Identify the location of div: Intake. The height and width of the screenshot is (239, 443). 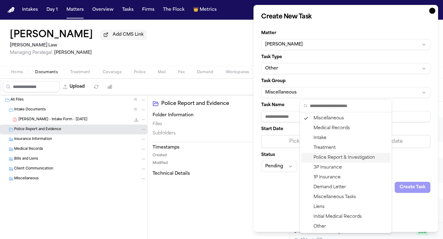
(345, 138).